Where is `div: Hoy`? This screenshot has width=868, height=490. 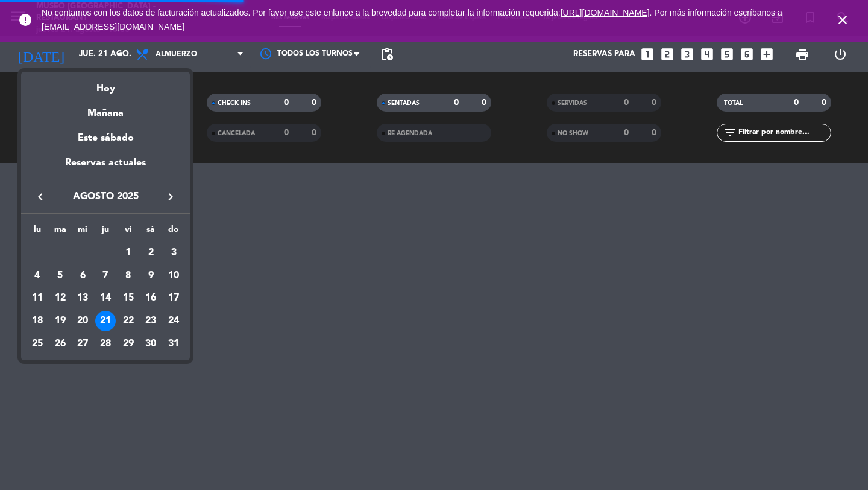
div: Hoy is located at coordinates (106, 84).